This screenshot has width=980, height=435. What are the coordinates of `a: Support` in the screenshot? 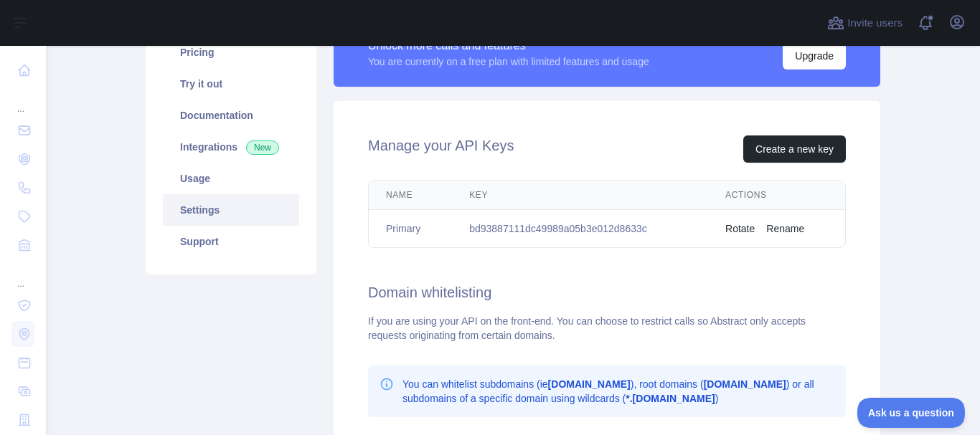 It's located at (231, 241).